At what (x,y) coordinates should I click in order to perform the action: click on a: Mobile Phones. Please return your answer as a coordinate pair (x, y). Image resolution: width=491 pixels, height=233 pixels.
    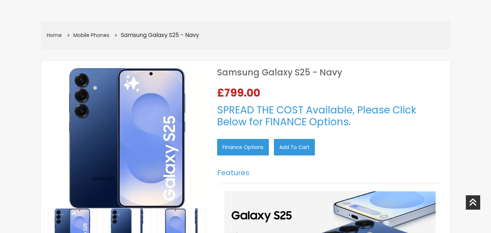
    Looking at the image, I should click on (91, 35).